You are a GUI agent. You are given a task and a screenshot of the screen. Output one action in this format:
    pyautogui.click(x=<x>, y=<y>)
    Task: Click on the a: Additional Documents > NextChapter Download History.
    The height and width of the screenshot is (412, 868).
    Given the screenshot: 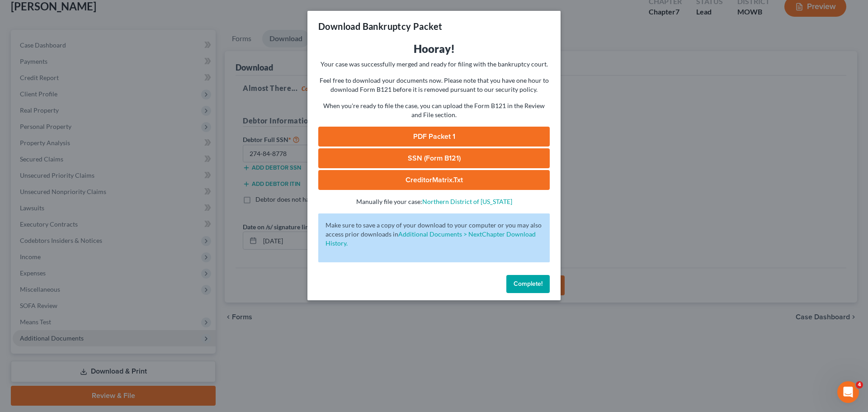 What is the action you would take?
    pyautogui.click(x=431, y=238)
    